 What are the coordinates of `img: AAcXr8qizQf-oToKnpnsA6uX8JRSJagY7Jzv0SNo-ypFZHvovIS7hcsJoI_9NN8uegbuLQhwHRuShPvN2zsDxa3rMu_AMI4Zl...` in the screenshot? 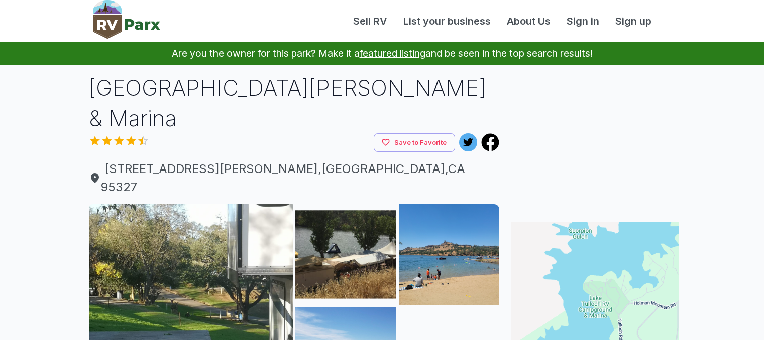 It's located at (449, 255).